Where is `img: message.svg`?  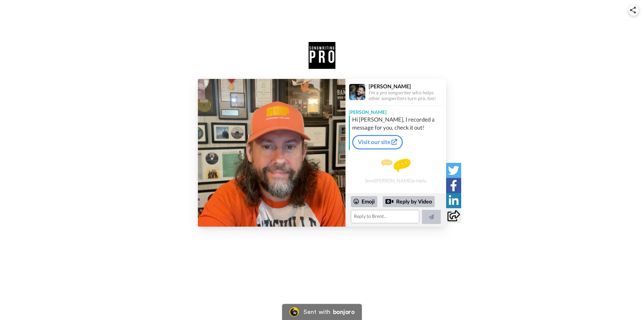 img: message.svg is located at coordinates (396, 166).